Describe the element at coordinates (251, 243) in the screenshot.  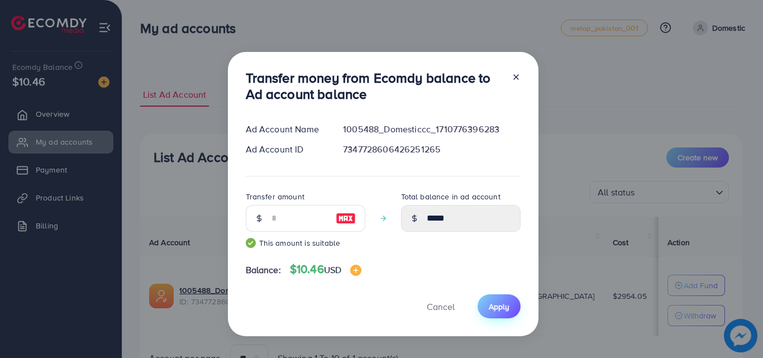
I see `img: guide` at that location.